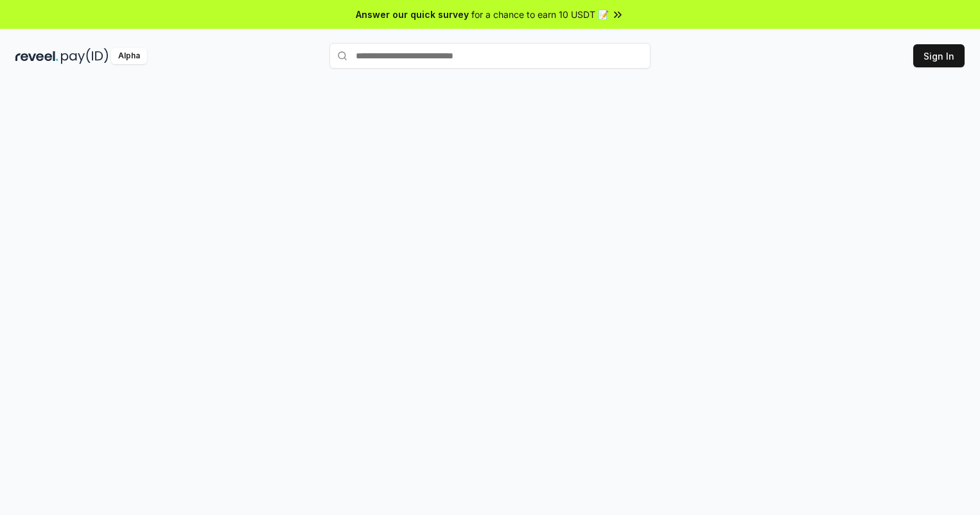 The height and width of the screenshot is (515, 980). I want to click on img: reveel_dark, so click(36, 56).